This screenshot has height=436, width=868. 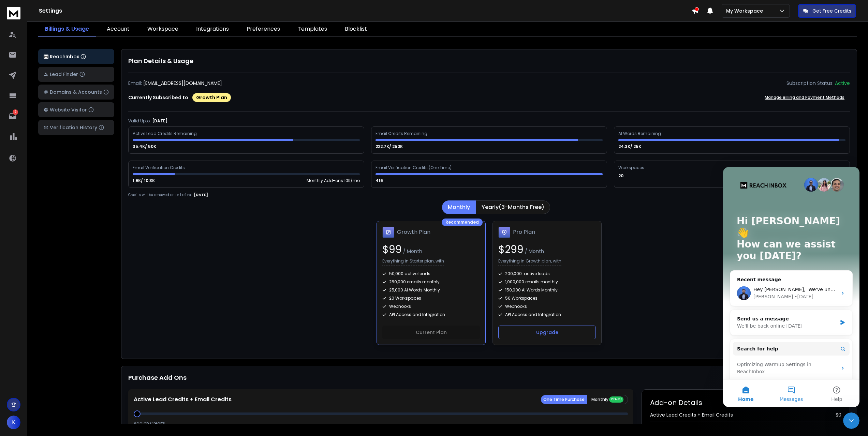 I want to click on button: One Time Purchase, so click(x=564, y=400).